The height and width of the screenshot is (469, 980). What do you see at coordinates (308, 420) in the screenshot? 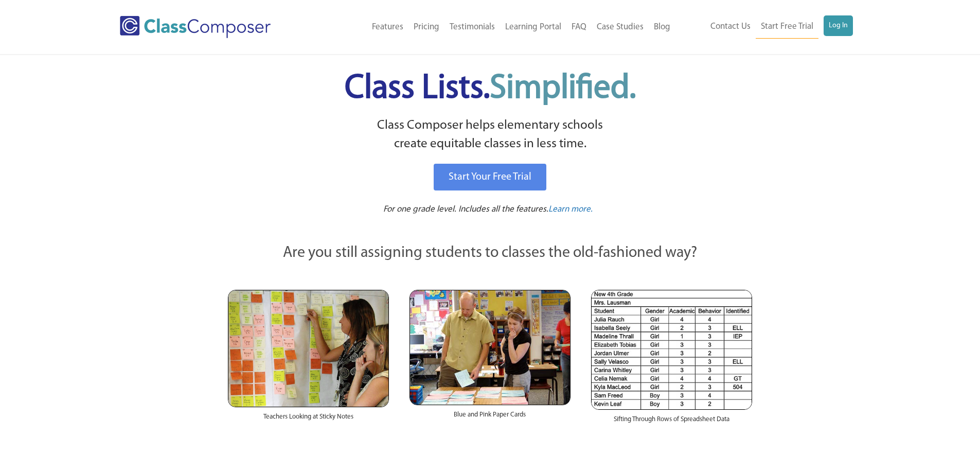
I see `div: Teachers Looking at Sticky Notes` at bounding box center [308, 420].